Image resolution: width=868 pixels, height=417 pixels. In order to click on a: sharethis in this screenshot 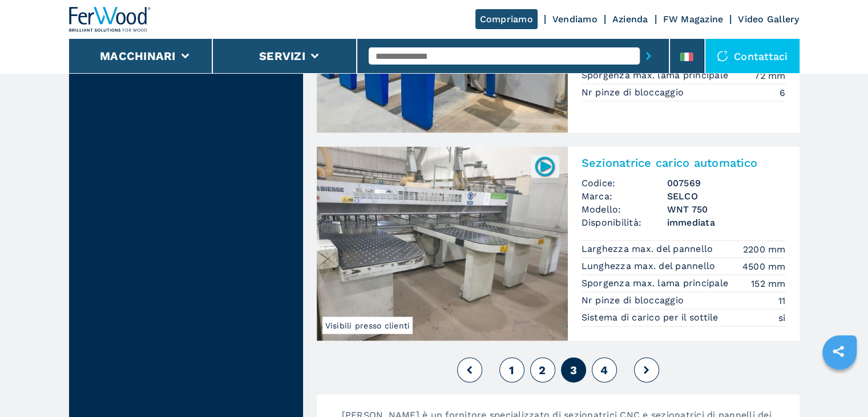, I will do `click(839, 351)`.